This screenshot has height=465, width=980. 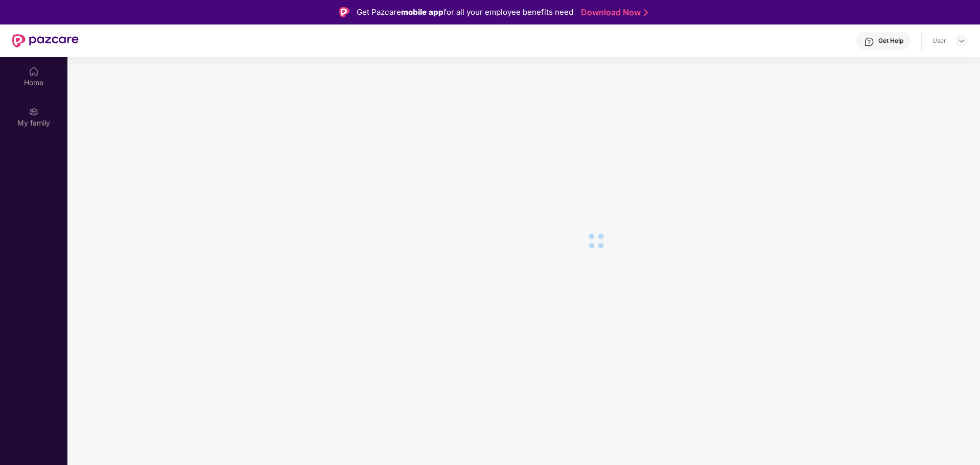 What do you see at coordinates (646, 13) in the screenshot?
I see `img: Stroke` at bounding box center [646, 13].